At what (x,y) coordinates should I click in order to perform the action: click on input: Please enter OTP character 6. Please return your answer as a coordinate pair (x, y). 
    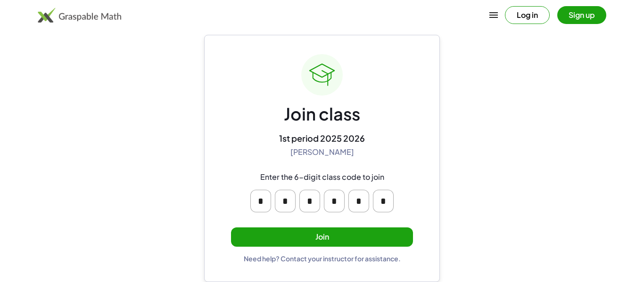
    Looking at the image, I should click on (383, 201).